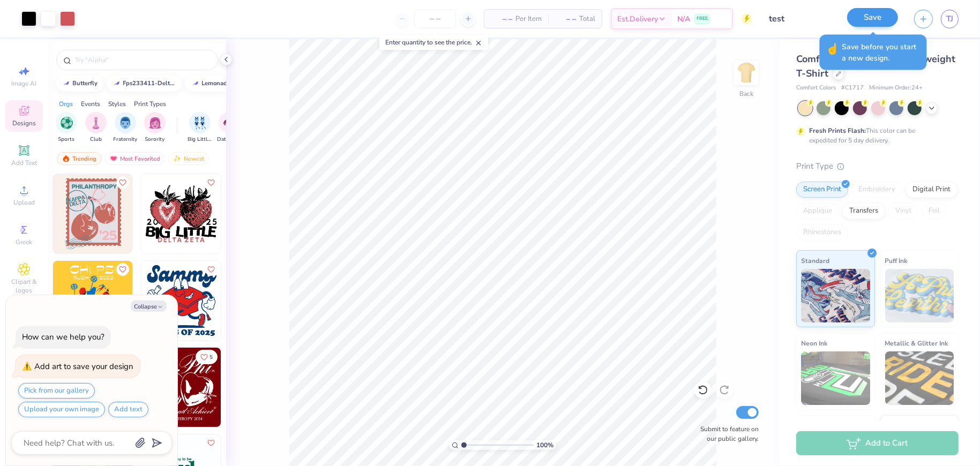 This screenshot has width=980, height=466. I want to click on span: Add Text, so click(24, 163).